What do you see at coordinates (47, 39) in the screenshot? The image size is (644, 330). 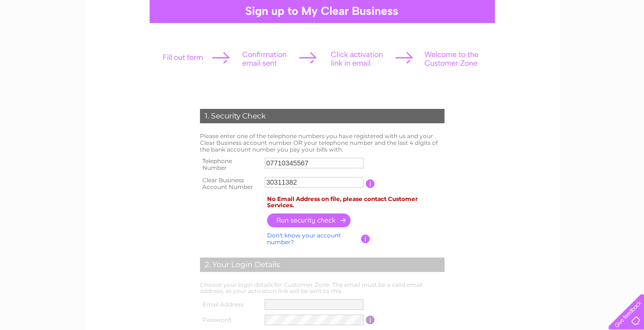 I see `img: logo.png` at bounding box center [47, 39].